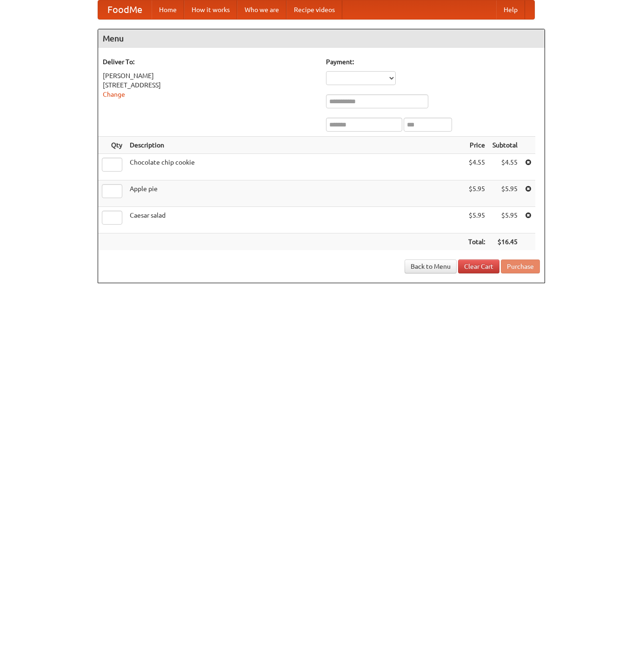 Image resolution: width=632 pixels, height=658 pixels. I want to click on h5: Deliver To:, so click(210, 62).